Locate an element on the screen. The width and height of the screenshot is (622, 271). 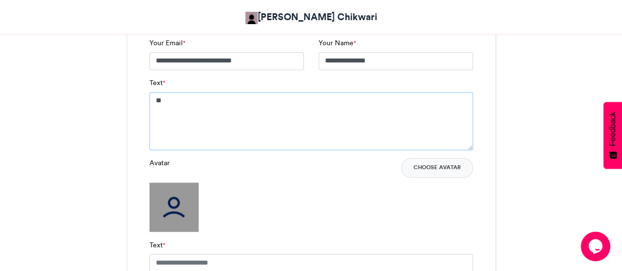
label: Your Name is located at coordinates (338, 43).